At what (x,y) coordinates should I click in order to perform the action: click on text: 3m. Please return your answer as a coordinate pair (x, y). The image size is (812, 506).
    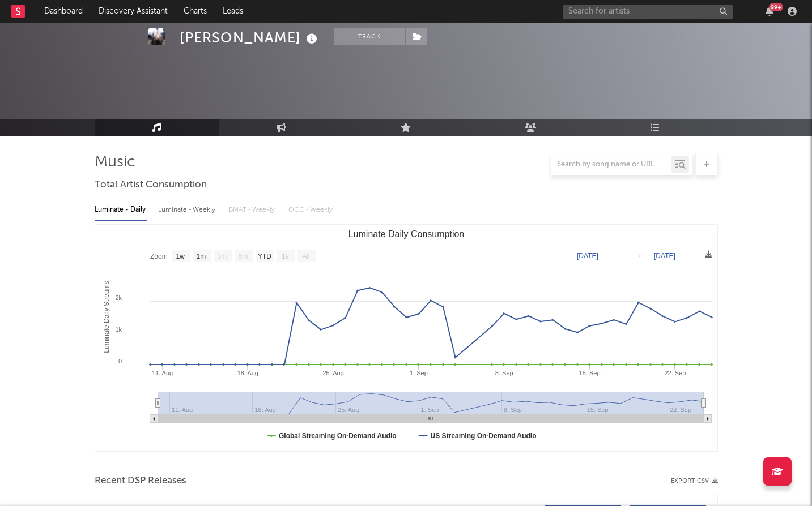
    Looking at the image, I should click on (222, 257).